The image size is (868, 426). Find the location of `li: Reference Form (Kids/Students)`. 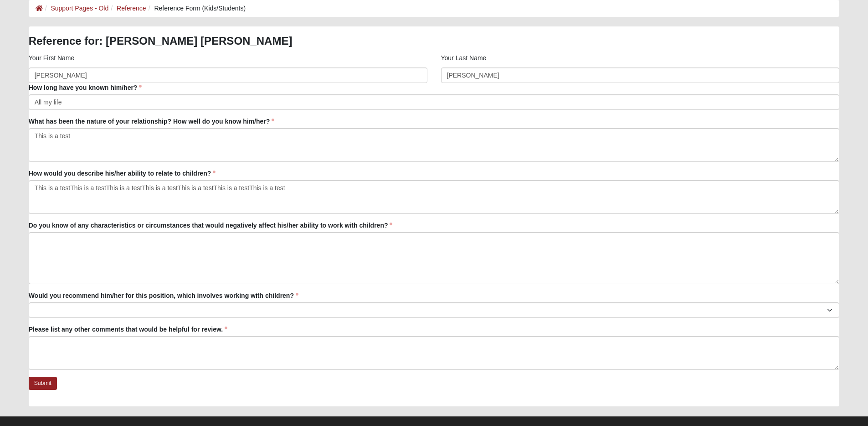

li: Reference Form (Kids/Students) is located at coordinates (196, 8).